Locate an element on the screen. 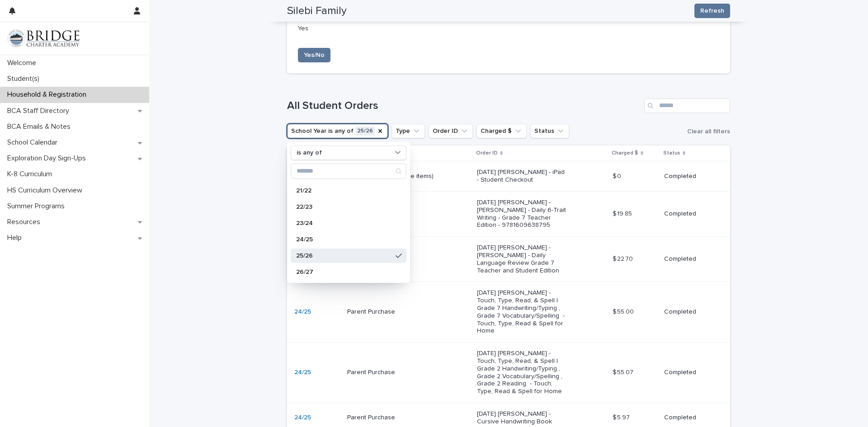 The width and height of the screenshot is (868, 427). p: Summer Programs is located at coordinates (37, 206).